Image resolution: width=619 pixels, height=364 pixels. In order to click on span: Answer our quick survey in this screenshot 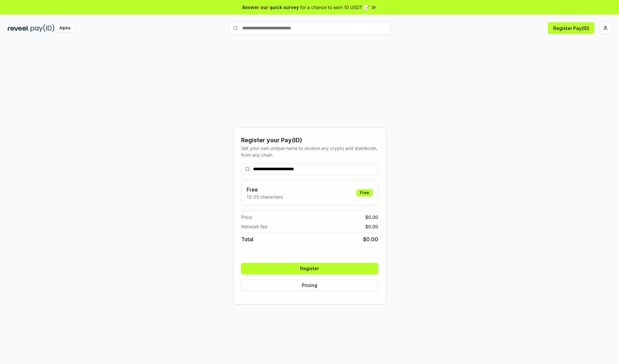, I will do `click(270, 7)`.